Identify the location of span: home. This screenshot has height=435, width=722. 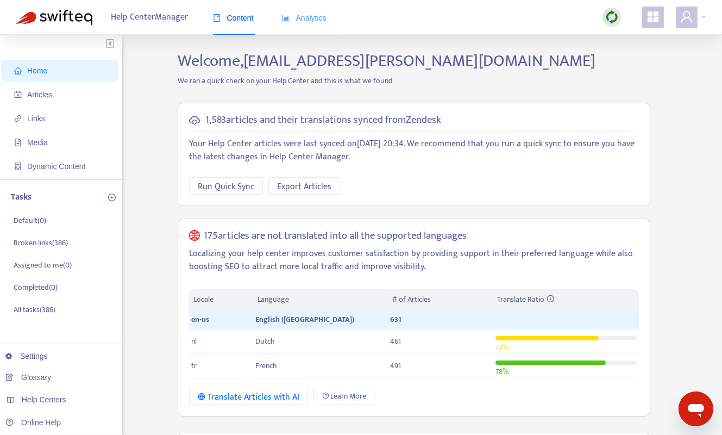
(18, 71).